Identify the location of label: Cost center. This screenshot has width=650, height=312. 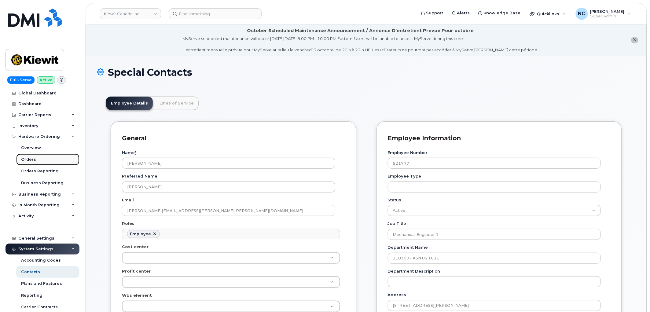
(135, 247).